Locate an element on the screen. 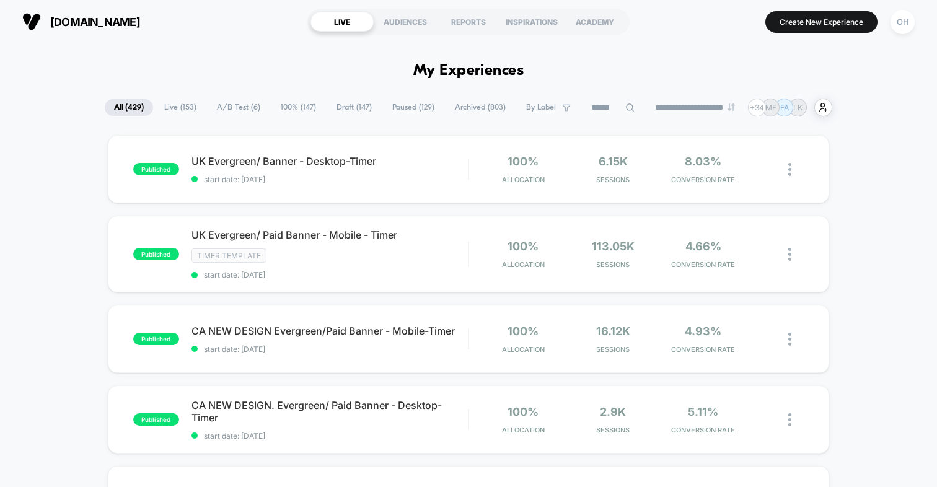 This screenshot has height=487, width=937. span: 2.9k is located at coordinates (613, 411).